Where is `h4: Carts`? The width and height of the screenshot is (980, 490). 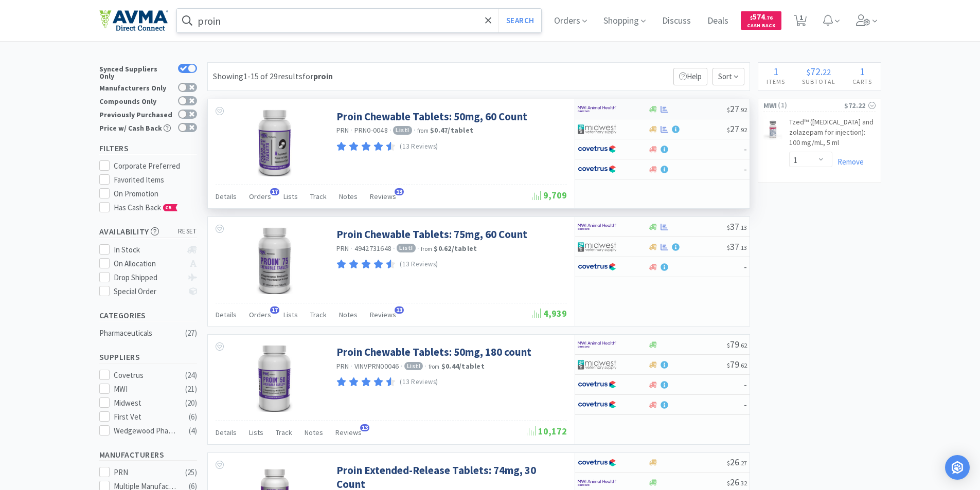
h4: Carts is located at coordinates (862, 81).